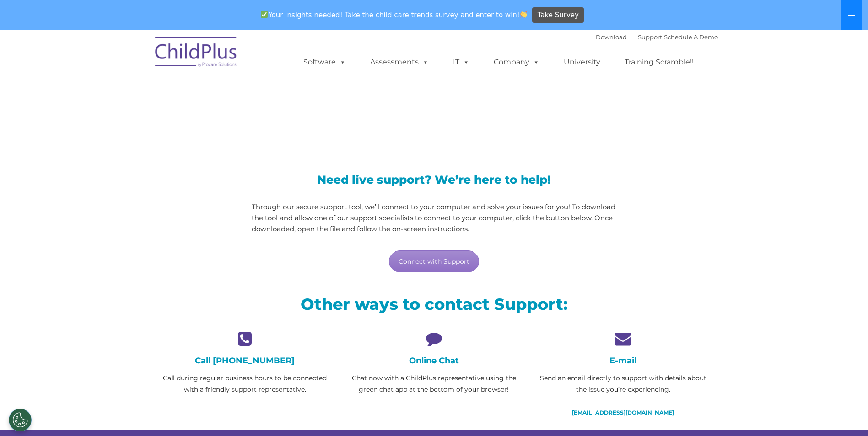 This screenshot has width=868, height=436. What do you see at coordinates (434, 218) in the screenshot?
I see `p: Through our secure support tool, we’ll connect to your computer and solve your issues for you! To...` at bounding box center [434, 218].